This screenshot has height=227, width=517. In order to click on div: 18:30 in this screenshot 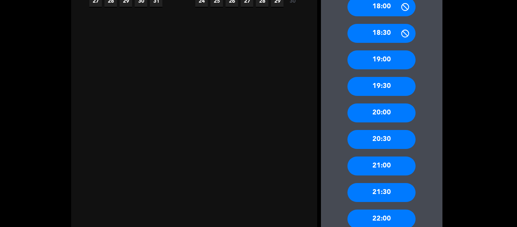, I will do `click(381, 33)`.